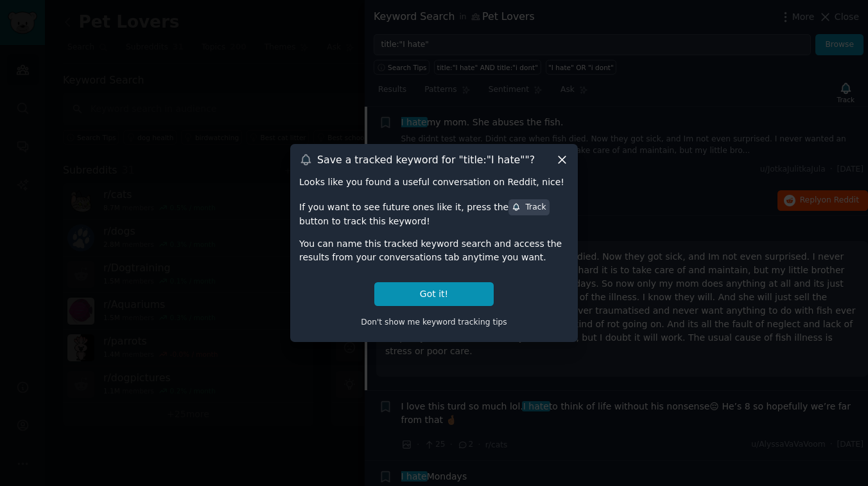 This screenshot has width=868, height=486. I want to click on div: You can name this tracked keyword search and access the results from your conversations tab anyti..., so click(434, 250).